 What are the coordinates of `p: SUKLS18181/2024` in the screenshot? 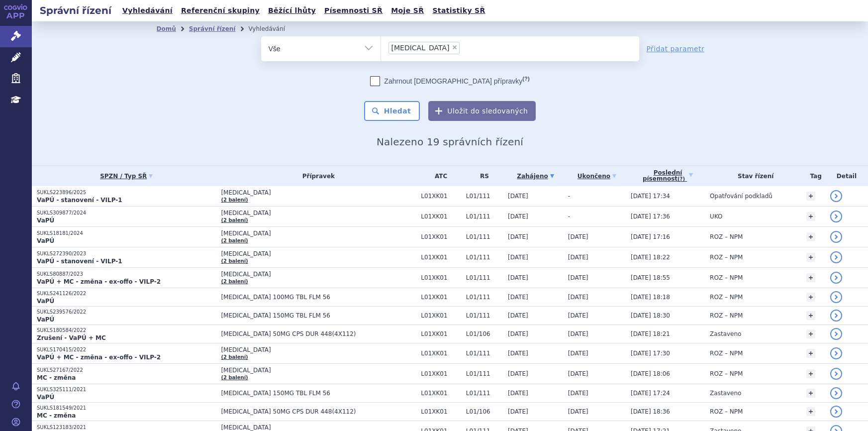 It's located at (127, 233).